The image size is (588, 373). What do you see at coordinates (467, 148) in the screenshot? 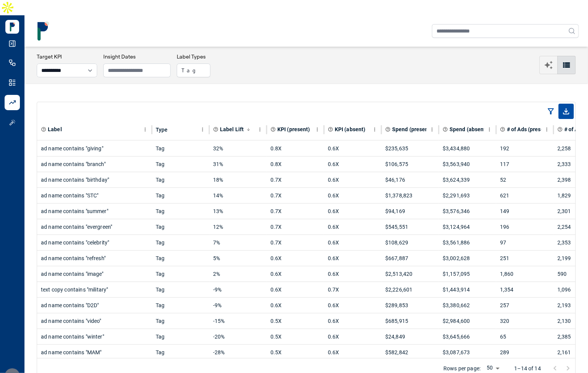
I see `div: $3,434,880` at bounding box center [467, 148].